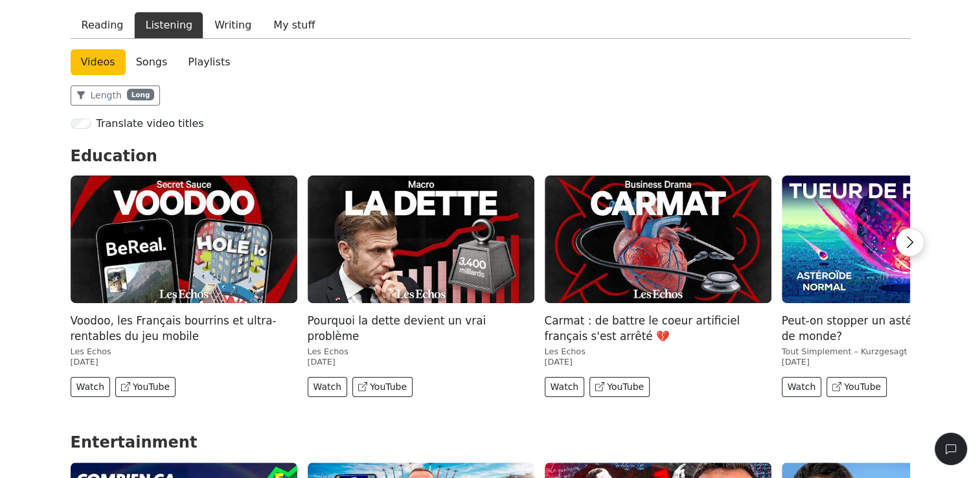 This screenshot has height=478, width=980. I want to click on button: Writing, so click(232, 26).